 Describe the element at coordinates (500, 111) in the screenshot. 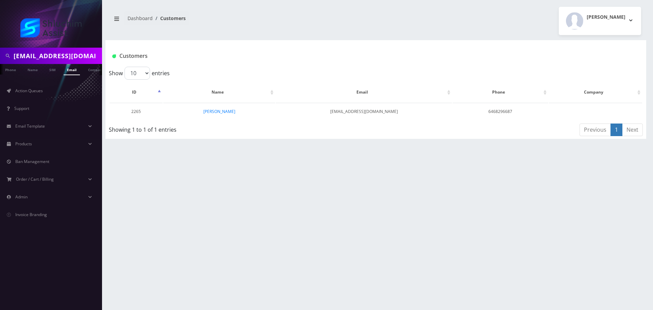

I see `td: 6468296687` at that location.